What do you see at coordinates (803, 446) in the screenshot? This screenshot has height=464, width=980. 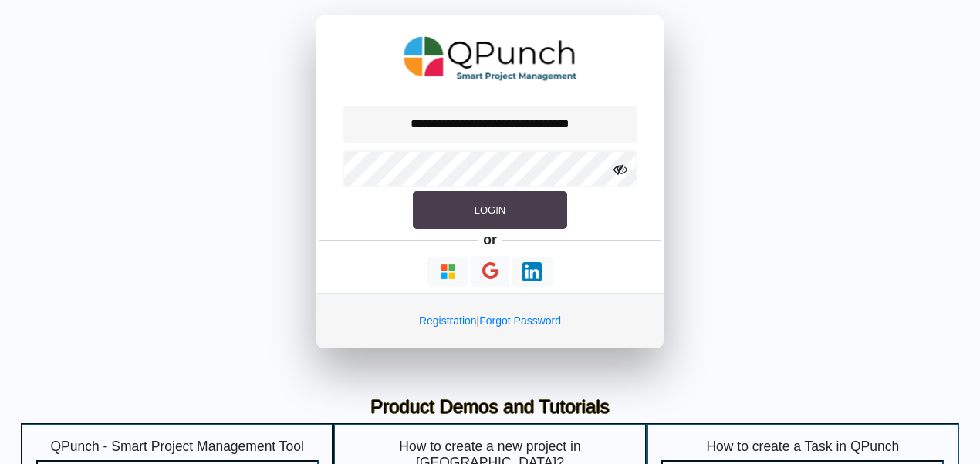 I see `h5: How to create a Task in QPunch` at bounding box center [803, 446].